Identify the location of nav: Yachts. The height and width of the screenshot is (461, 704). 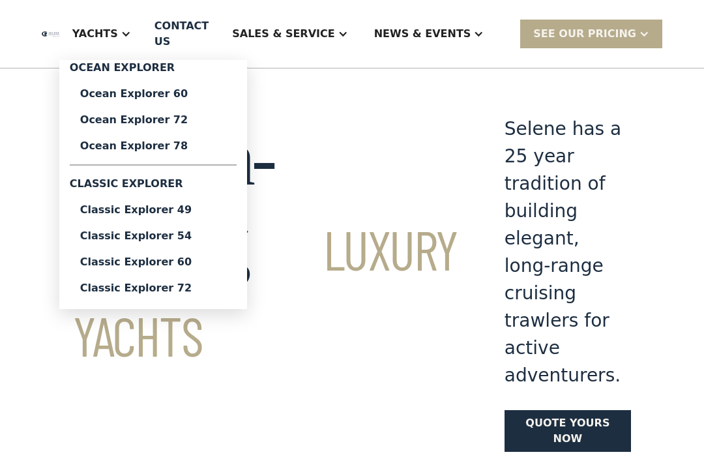
(153, 184).